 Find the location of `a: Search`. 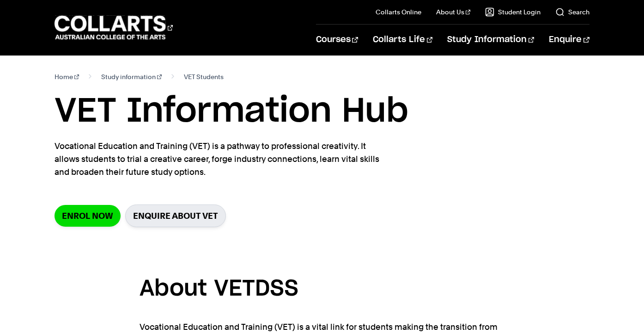

a: Search is located at coordinates (572, 12).